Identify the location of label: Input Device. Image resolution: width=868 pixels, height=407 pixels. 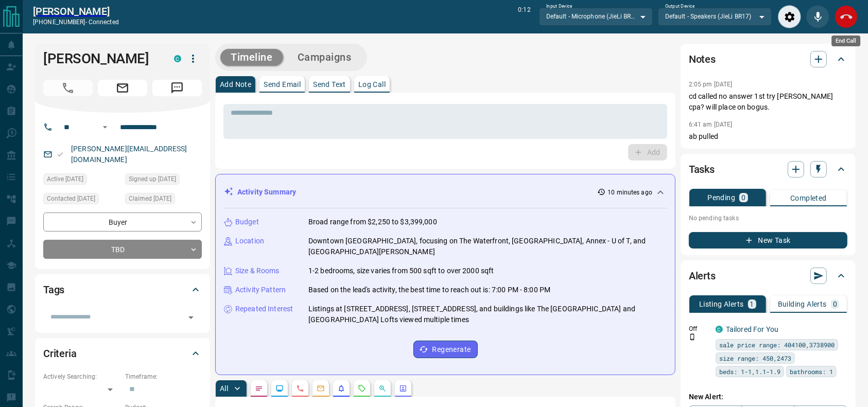
(559, 6).